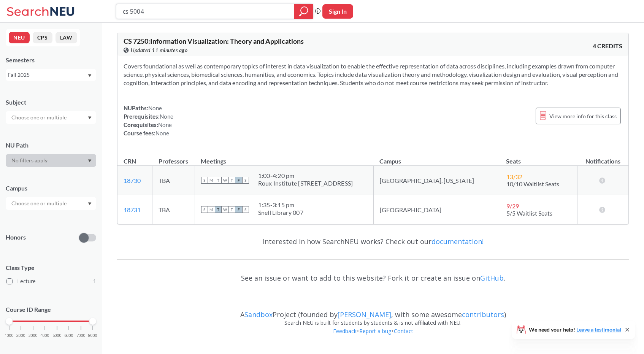 Image resolution: width=644 pixels, height=354 pixels. What do you see at coordinates (345, 330) in the screenshot?
I see `a: Feedback` at bounding box center [345, 330].